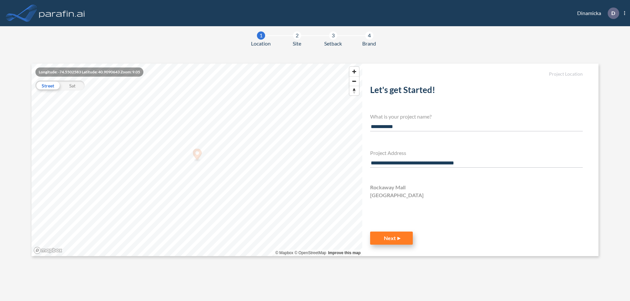  What do you see at coordinates (613, 13) in the screenshot?
I see `p: D` at bounding box center [613, 13].